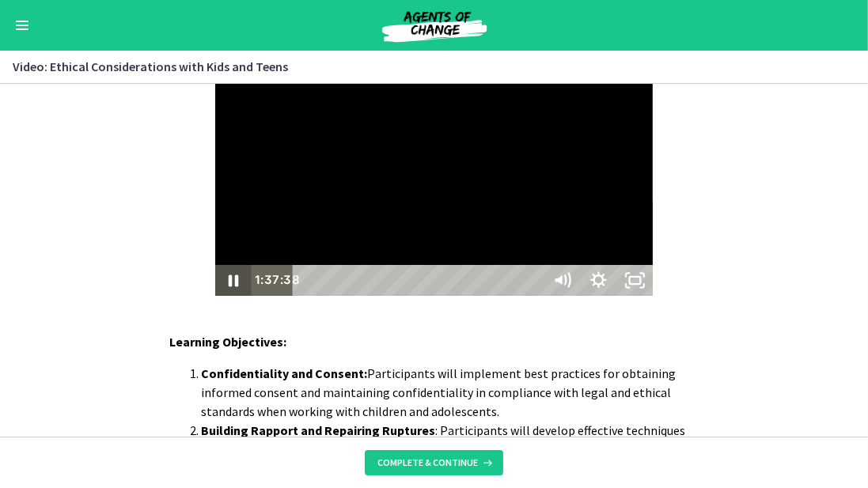 The width and height of the screenshot is (868, 488). I want to click on span: Learning Objectives:, so click(228, 342).